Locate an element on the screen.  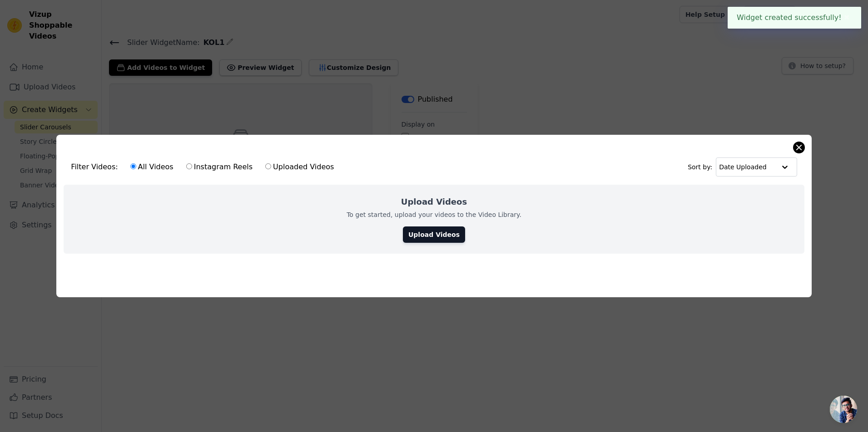
label: All Videos is located at coordinates (151, 167).